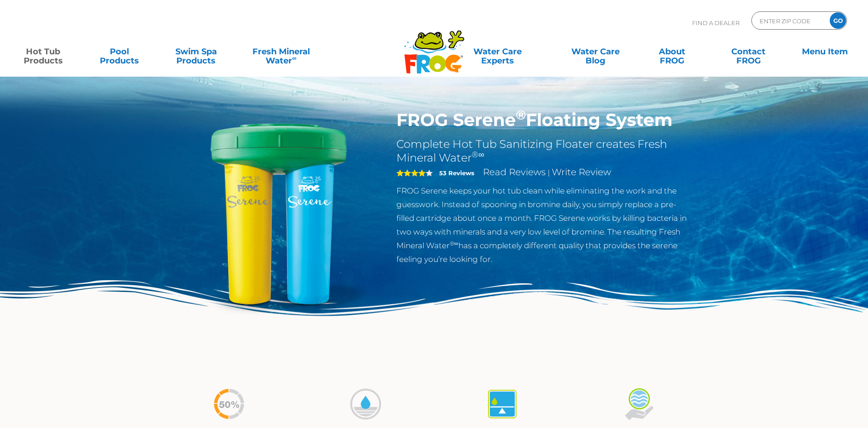 Image resolution: width=868 pixels, height=428 pixels. I want to click on a: Hot TubProducts, so click(43, 52).